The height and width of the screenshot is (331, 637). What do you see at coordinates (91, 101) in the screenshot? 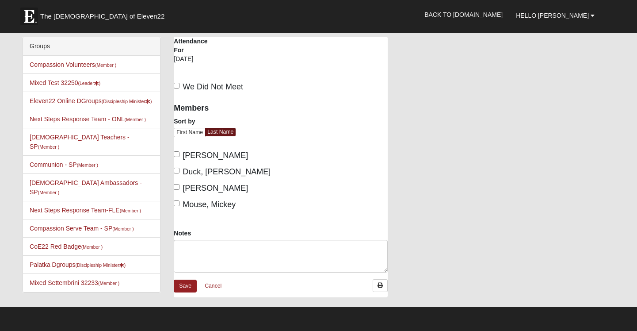
I see `a: Eleven22 Online DGroups(Discipleship Minister)` at bounding box center [91, 101].